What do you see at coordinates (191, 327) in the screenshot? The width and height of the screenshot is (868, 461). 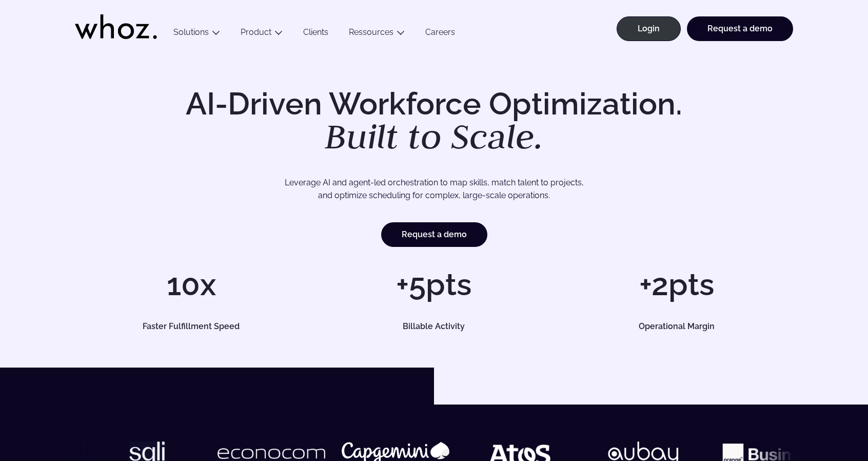 I see `h5: Faster Fulfillment Speed` at bounding box center [191, 327].